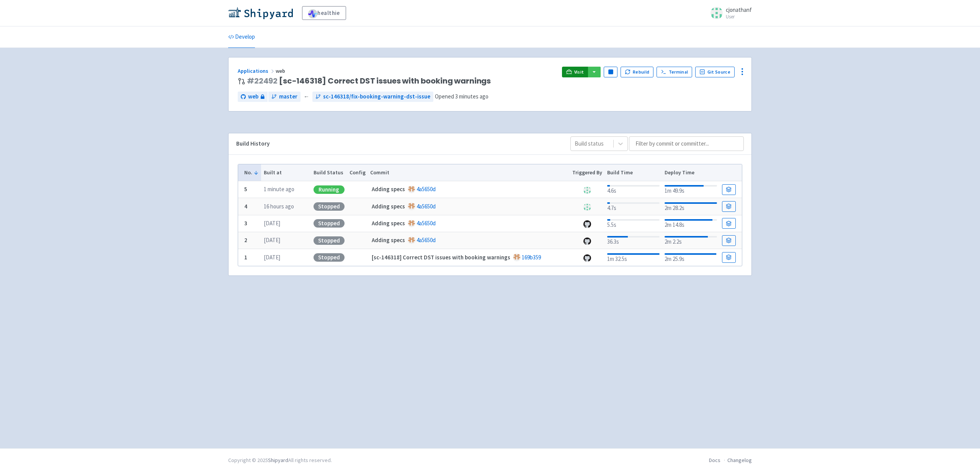 This screenshot has height=472, width=980. What do you see at coordinates (246, 206) in the screenshot?
I see `b: 4` at bounding box center [246, 206].